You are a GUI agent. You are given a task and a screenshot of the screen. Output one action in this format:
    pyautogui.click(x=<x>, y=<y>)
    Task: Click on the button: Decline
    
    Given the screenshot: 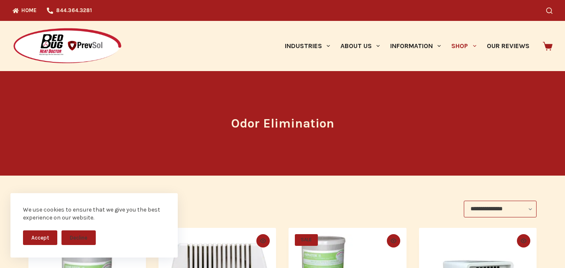 What is the action you would take?
    pyautogui.click(x=79, y=238)
    